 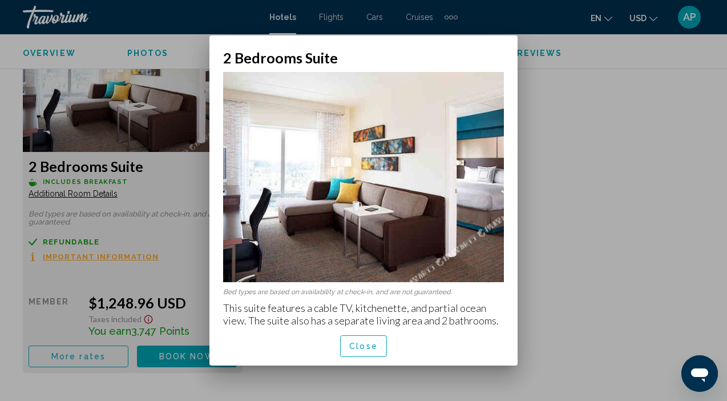 I want to click on p: This suite features a cable TV, kitchenette, and partial ocean view. The suite also has a separat..., so click(x=364, y=314).